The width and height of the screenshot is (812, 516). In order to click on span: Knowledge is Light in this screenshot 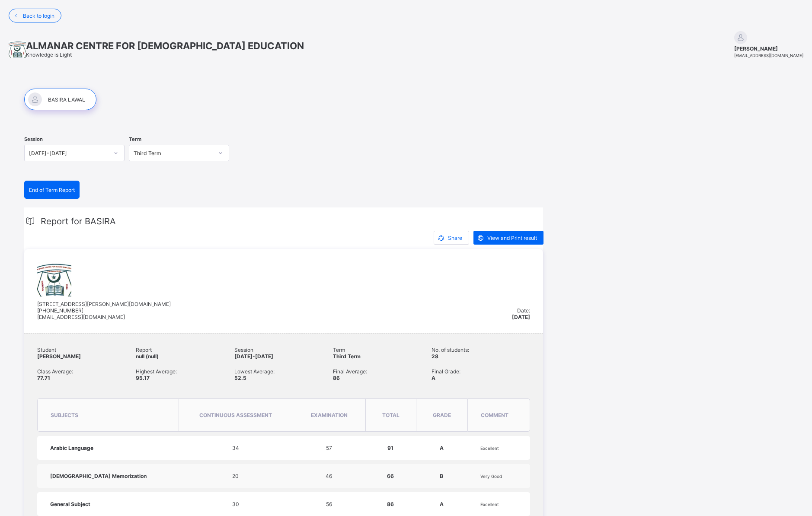, I will do `click(49, 54)`.